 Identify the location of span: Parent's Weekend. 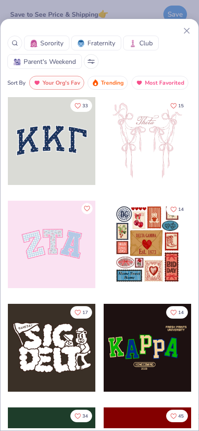
(50, 62).